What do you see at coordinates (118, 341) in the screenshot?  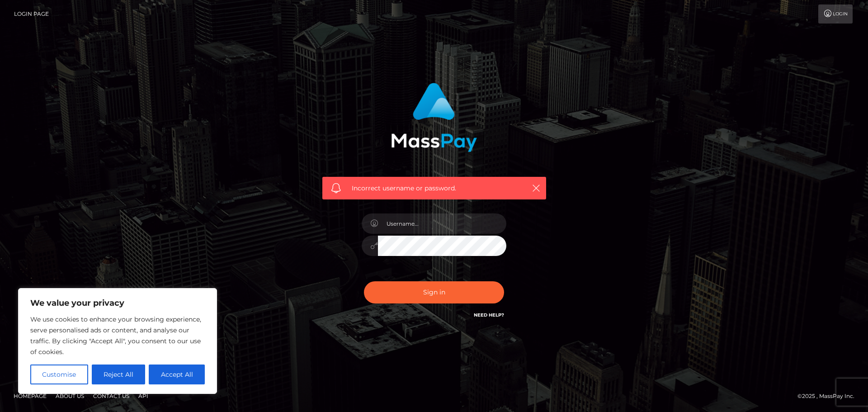 I see `div: We value your privacy` at bounding box center [118, 341].